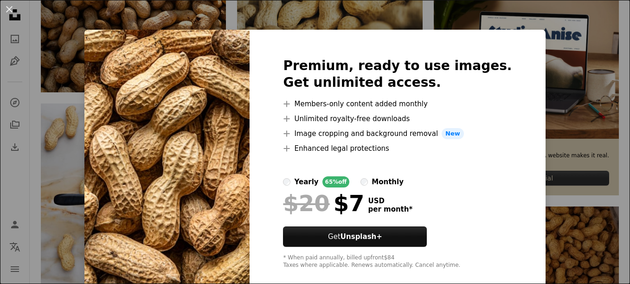 This screenshot has width=630, height=284. What do you see at coordinates (306, 203) in the screenshot?
I see `span: $20` at bounding box center [306, 203].